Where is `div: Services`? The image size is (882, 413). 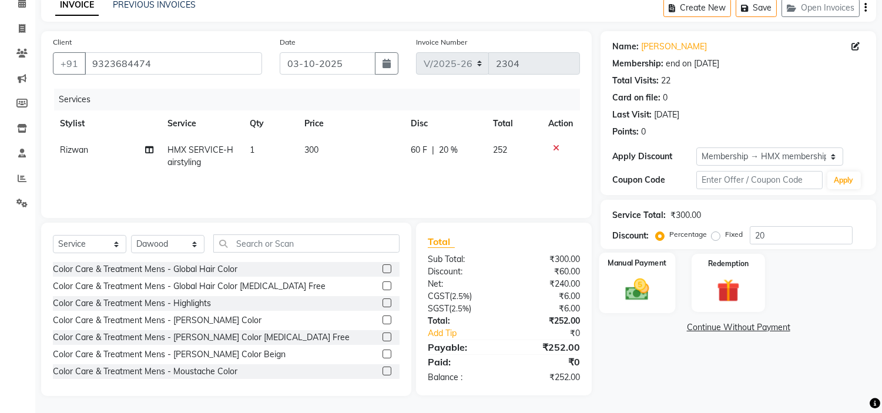
div: Services is located at coordinates (321, 99).